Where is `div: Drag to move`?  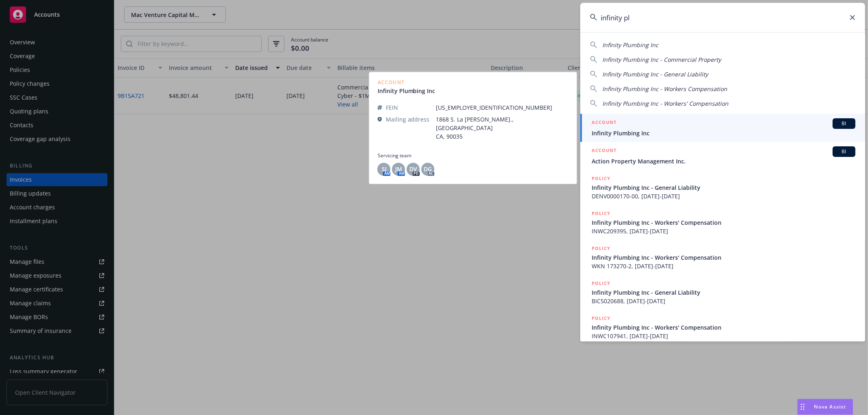
div: Drag to move is located at coordinates (803, 408).